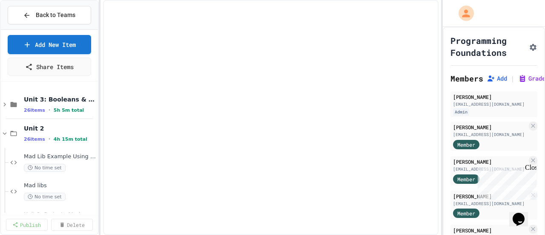  What do you see at coordinates (467, 78) in the screenshot?
I see `h2: Members` at bounding box center [467, 78].